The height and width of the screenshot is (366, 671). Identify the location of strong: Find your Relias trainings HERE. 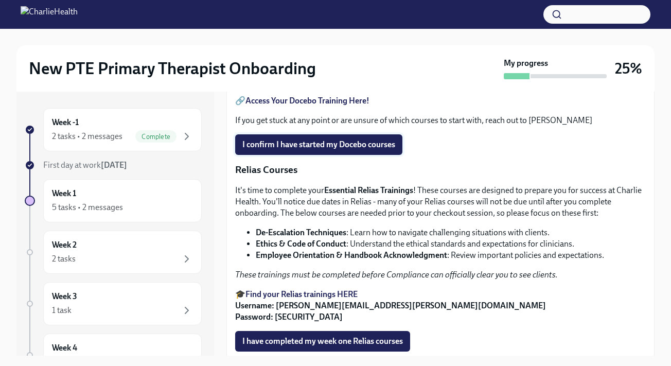
(302, 294).